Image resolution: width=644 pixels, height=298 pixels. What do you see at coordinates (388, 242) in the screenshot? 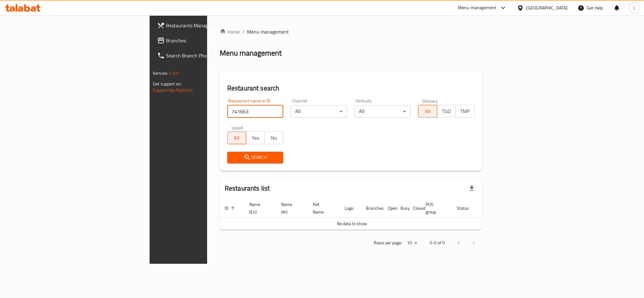
I see `p: Rows per page:` at bounding box center [388, 242].